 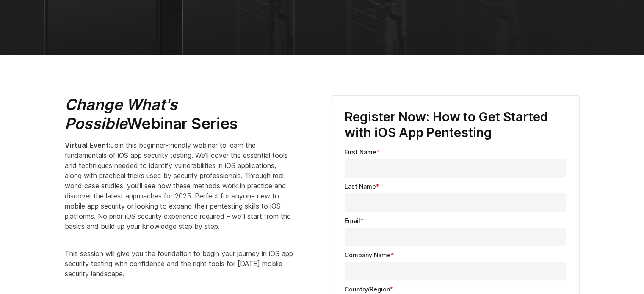 What do you see at coordinates (121, 114) in the screenshot?
I see `em: Change What's Possible` at bounding box center [121, 114].